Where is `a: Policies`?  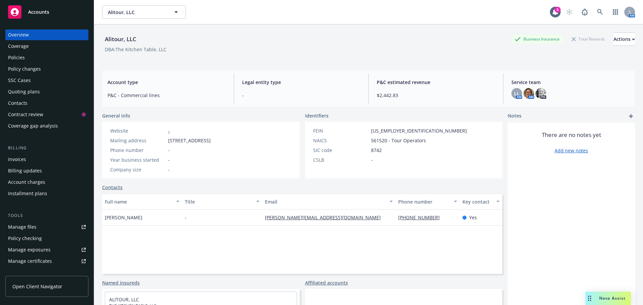
a: Policies is located at coordinates (47, 58).